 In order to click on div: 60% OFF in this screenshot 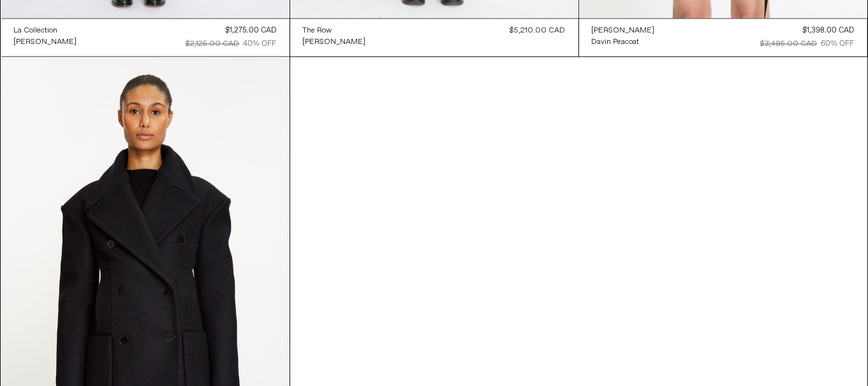, I will do `click(838, 44)`.